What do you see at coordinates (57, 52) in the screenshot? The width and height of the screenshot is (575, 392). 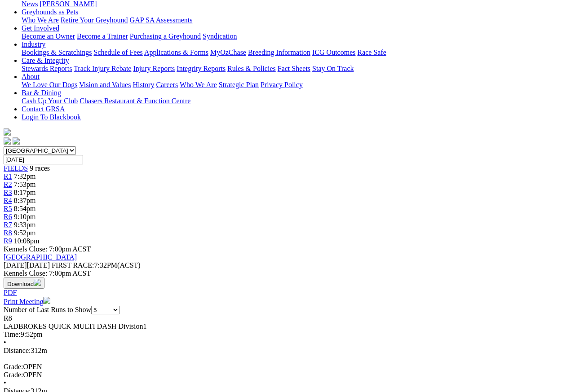 I see `a: Bookings & Scratchings` at bounding box center [57, 52].